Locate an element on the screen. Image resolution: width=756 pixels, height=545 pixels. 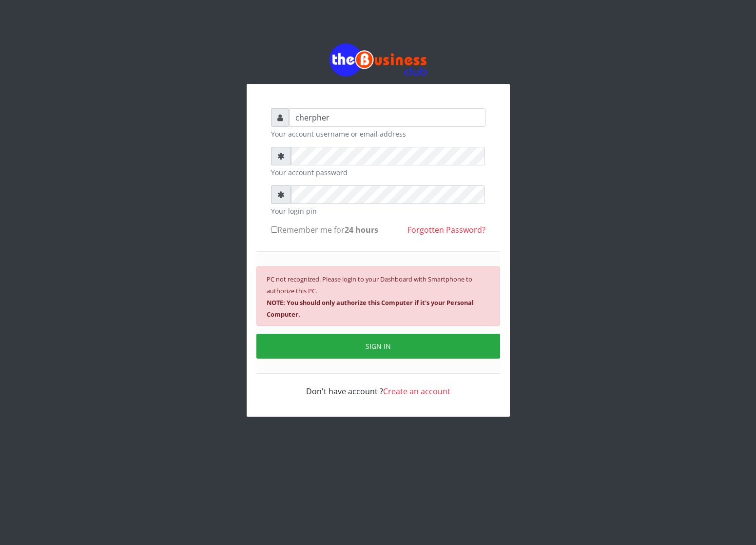
a: Create an account is located at coordinates (417, 391).